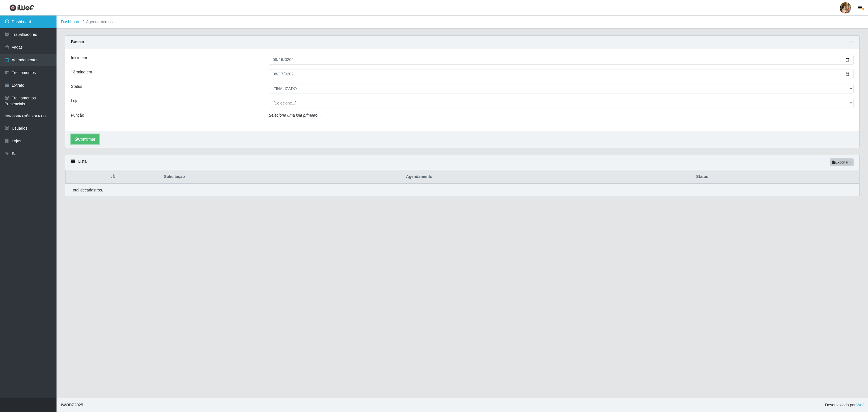  What do you see at coordinates (73, 405) in the screenshot?
I see `span: © 2025 .` at bounding box center [73, 405].